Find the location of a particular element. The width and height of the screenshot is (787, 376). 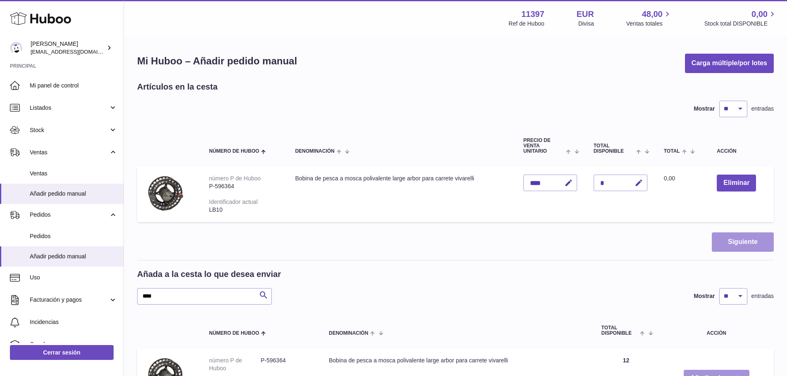

strong: 11397 is located at coordinates (533, 14).